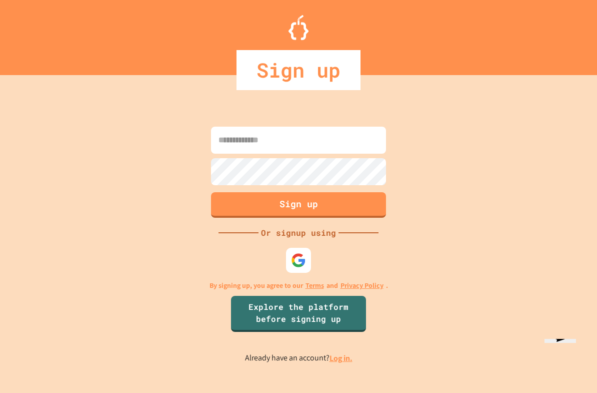 Image resolution: width=597 pixels, height=393 pixels. What do you see at coordinates (315, 285) in the screenshot?
I see `a: Terms` at bounding box center [315, 285].